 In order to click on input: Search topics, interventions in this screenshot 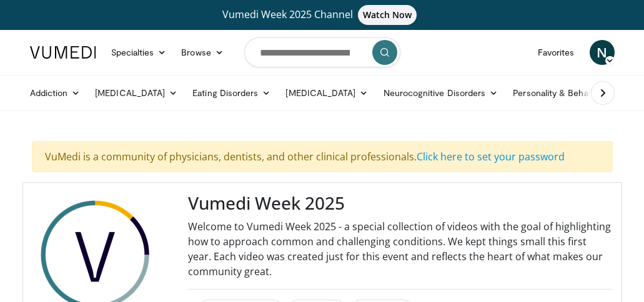, I will do `click(322, 53)`.